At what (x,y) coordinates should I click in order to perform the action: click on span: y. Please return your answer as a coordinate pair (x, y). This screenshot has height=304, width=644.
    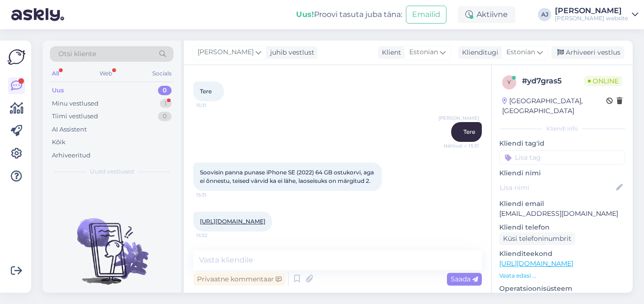
    Looking at the image, I should click on (509, 82).